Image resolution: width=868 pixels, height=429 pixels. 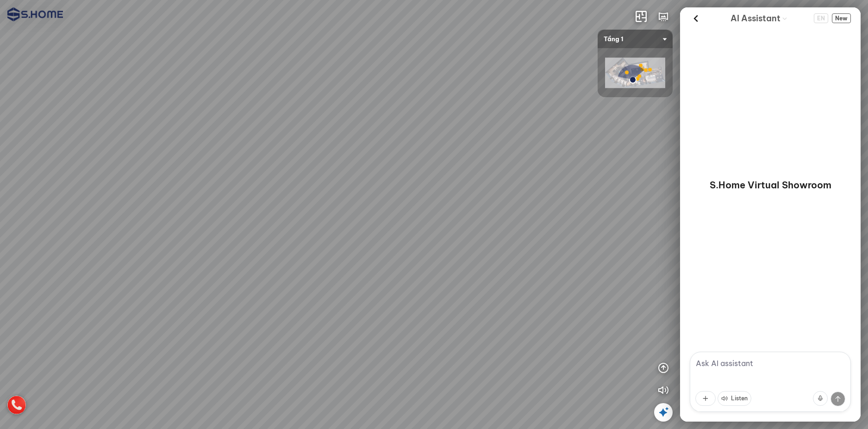 I want to click on button: Change language, so click(x=821, y=18).